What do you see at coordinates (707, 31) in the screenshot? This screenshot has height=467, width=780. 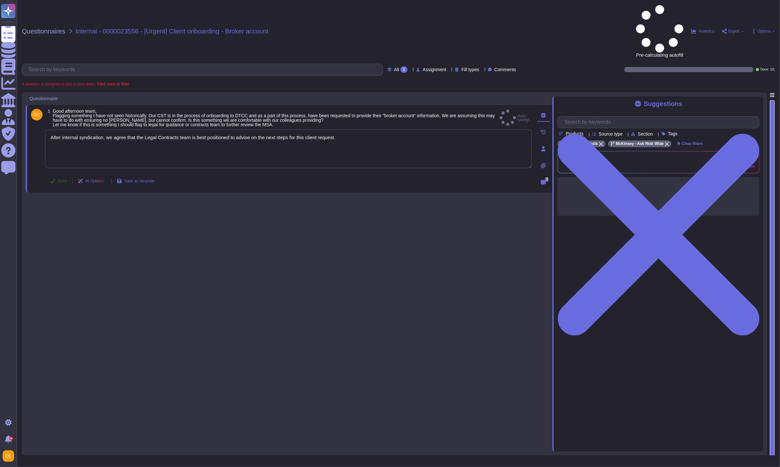 I see `span: Analytics` at bounding box center [707, 31].